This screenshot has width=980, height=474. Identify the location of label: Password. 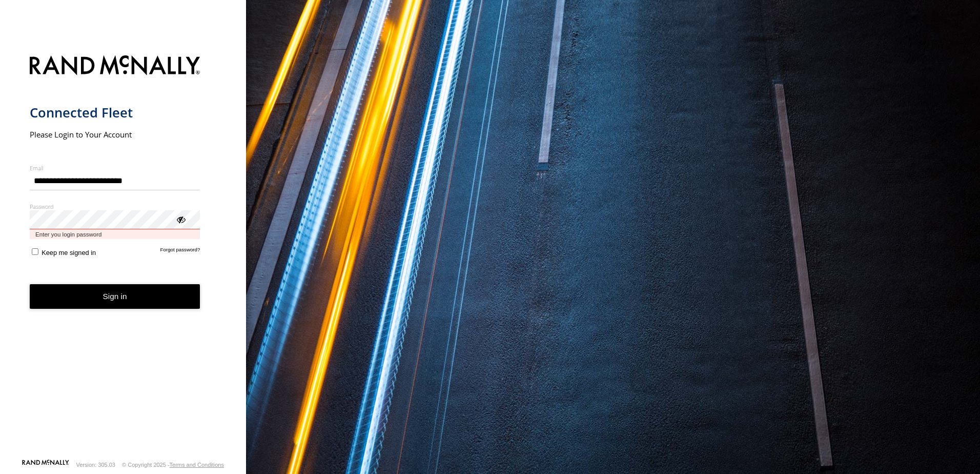
(115, 206).